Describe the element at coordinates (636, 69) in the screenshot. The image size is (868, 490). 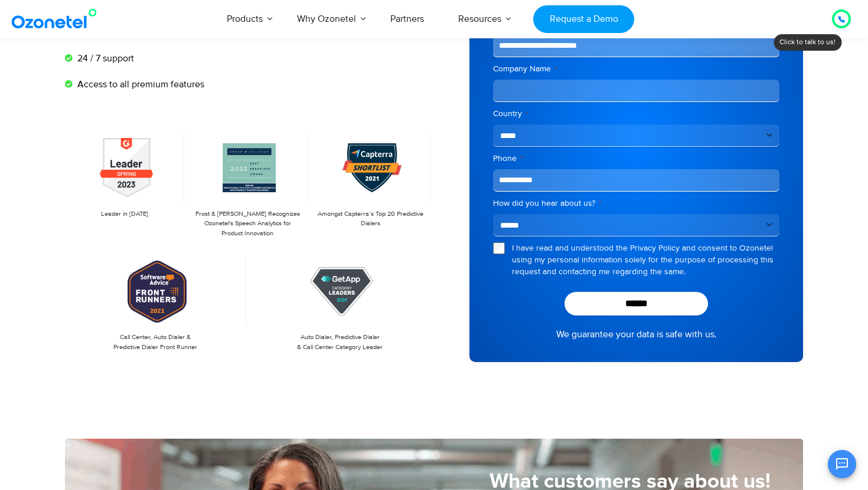
I see `label: Company Name` at that location.